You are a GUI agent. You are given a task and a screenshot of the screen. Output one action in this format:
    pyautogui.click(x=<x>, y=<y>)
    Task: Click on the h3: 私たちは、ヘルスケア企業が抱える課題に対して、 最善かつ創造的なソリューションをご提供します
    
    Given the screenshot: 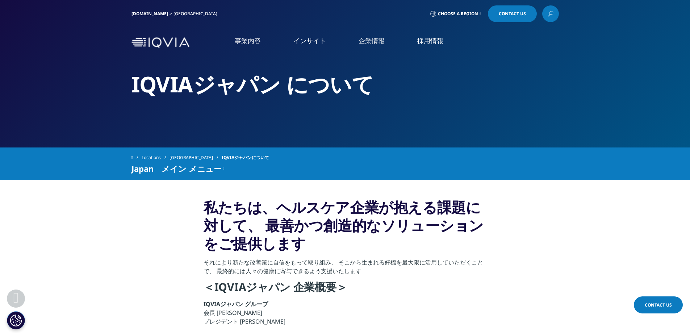 What is the action you would take?
    pyautogui.click(x=345, y=228)
    